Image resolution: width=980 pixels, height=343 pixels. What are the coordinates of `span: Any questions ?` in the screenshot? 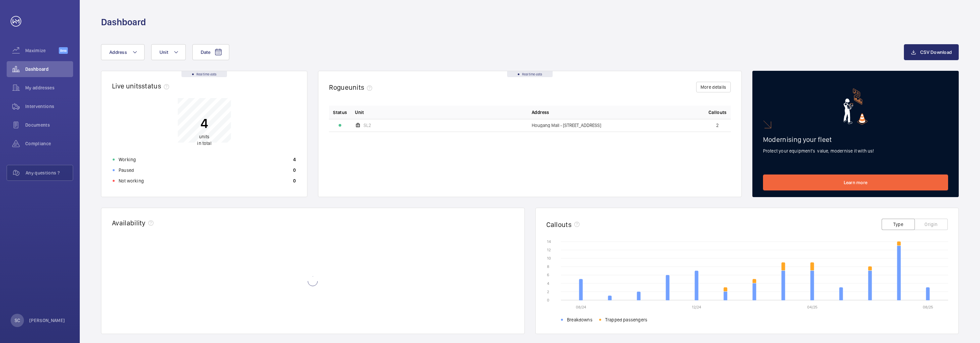 It's located at (50, 173).